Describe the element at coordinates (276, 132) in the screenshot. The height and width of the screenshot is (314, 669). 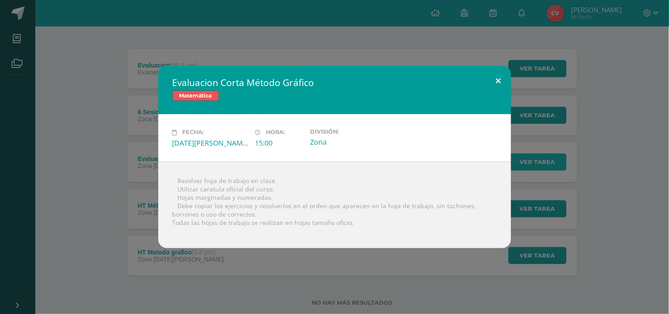
I see `span: Hora:` at that location.